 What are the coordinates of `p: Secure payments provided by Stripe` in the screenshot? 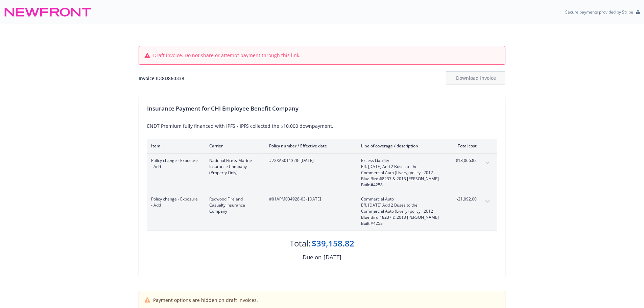 It's located at (599, 12).